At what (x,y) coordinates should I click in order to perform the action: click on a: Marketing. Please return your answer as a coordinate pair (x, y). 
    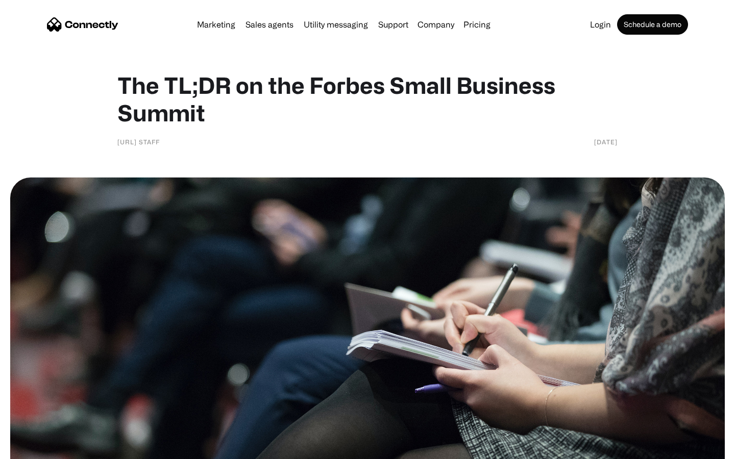
    Looking at the image, I should click on (216, 24).